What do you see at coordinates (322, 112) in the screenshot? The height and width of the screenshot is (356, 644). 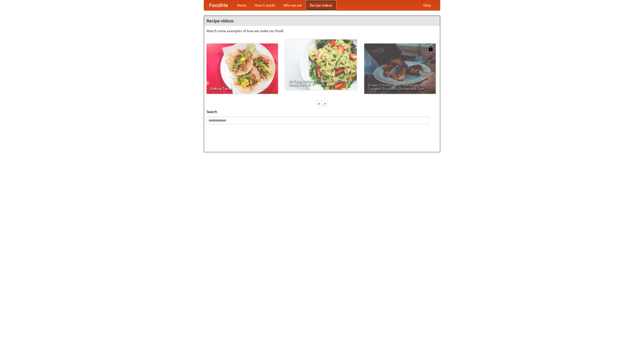 I see `h5: Search` at bounding box center [322, 112].